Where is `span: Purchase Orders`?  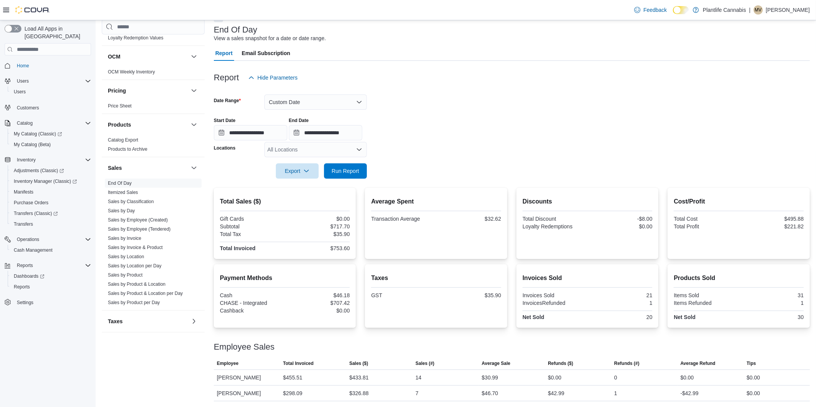 span: Purchase Orders is located at coordinates (31, 203).